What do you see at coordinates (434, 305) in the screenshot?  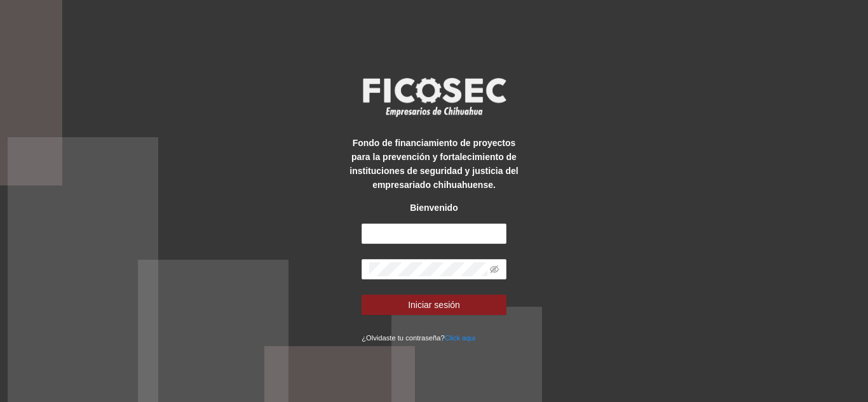 I see `button: Iniciar sesión` at bounding box center [434, 305].